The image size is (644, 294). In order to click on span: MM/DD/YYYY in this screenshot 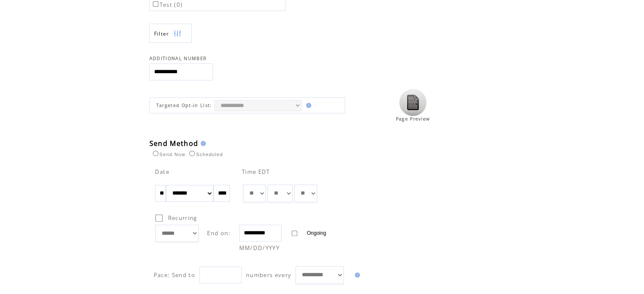, I will do `click(259, 248)`.